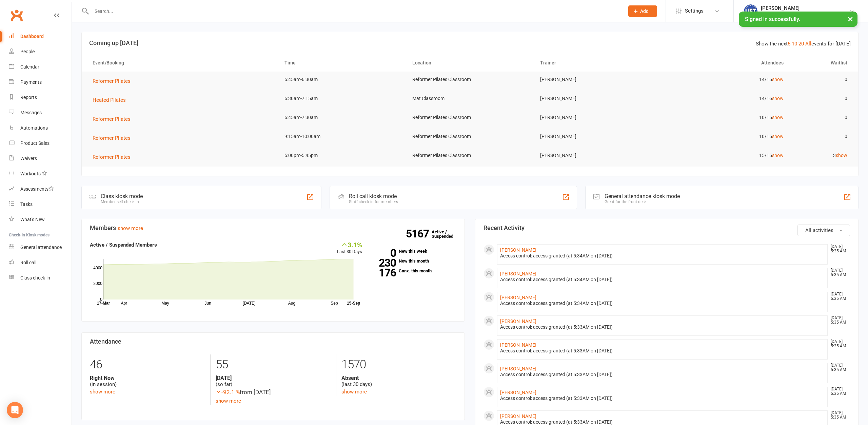 This screenshot has width=868, height=425. What do you see at coordinates (643, 11) in the screenshot?
I see `button: Add` at bounding box center [643, 11].